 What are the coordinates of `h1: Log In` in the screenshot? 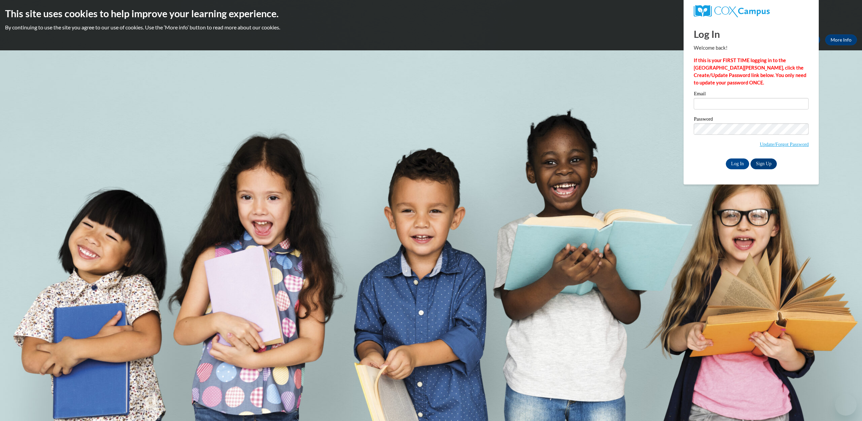 It's located at (752, 34).